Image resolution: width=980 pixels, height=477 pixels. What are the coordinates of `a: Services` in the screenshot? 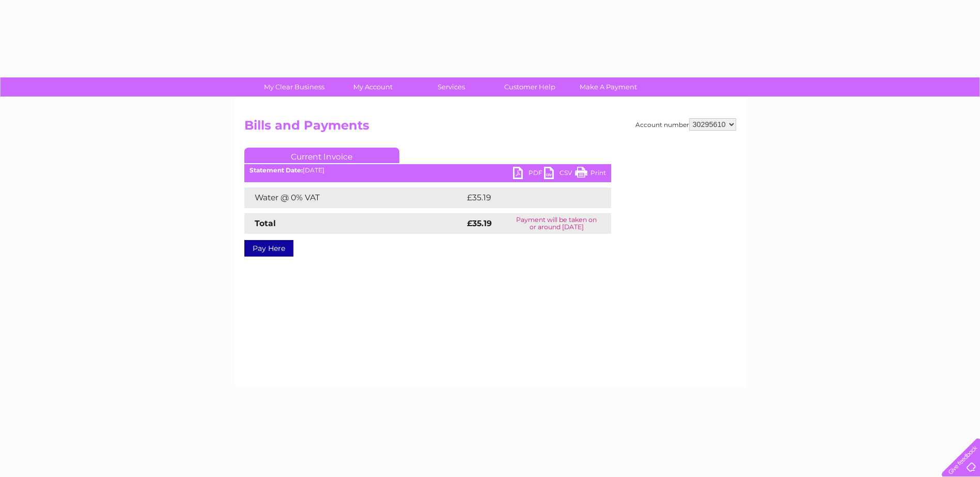 It's located at (451, 86).